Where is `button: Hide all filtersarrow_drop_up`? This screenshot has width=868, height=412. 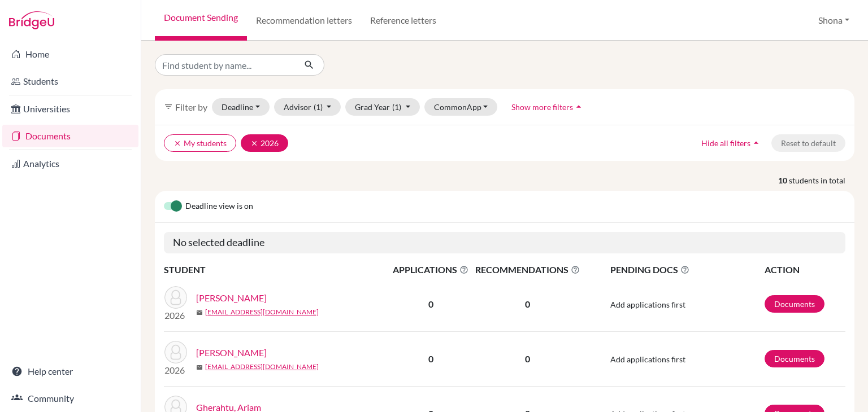
button: Hide all filtersarrow_drop_up is located at coordinates (731, 143).